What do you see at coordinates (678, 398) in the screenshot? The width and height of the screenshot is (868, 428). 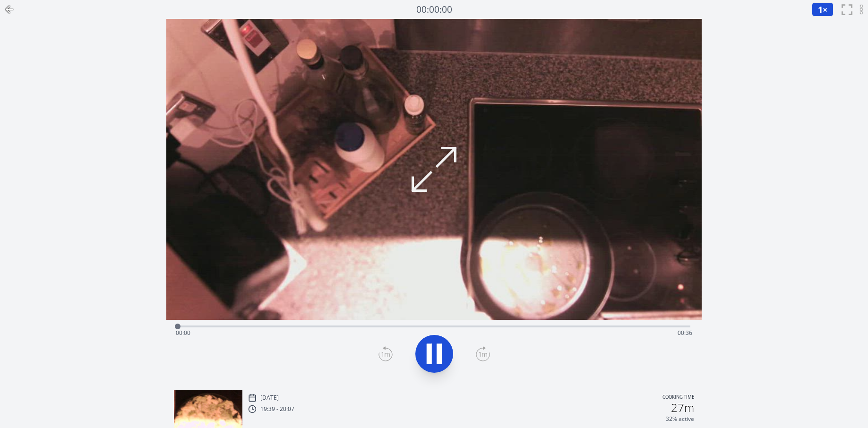 I see `p: Cooking time` at bounding box center [678, 398].